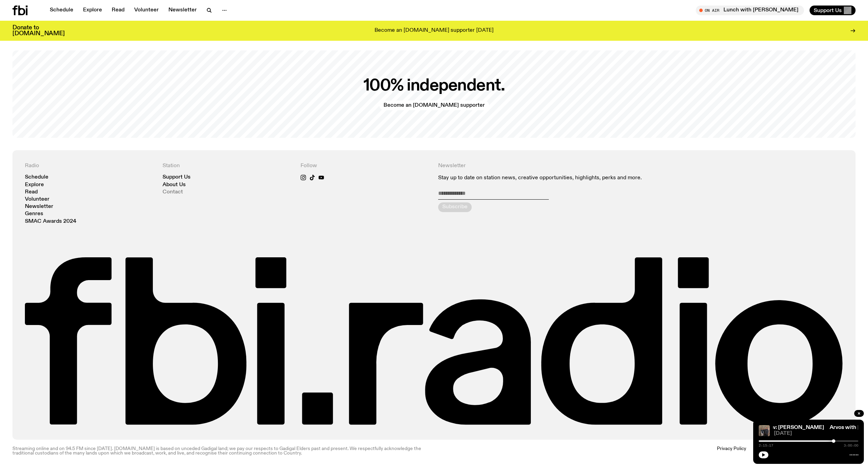  What do you see at coordinates (764, 431) in the screenshot?
I see `img: four people wearing black standing together in front of a wall of CDs` at bounding box center [764, 431].